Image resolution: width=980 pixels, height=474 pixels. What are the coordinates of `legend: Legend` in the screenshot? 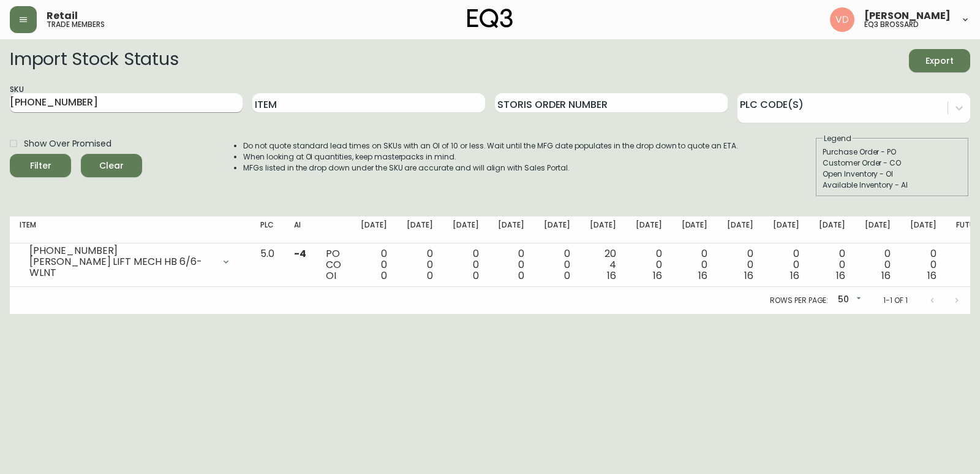 It's located at (837, 139).